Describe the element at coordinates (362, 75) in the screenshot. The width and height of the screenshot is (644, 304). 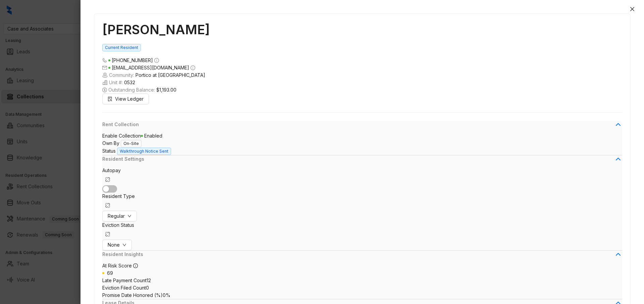
I see `span: Community:` at that location.